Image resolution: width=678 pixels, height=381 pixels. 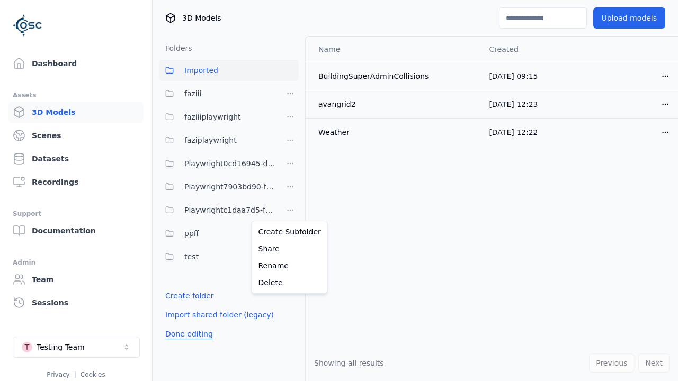 What do you see at coordinates (290, 283) in the screenshot?
I see `a: Delete` at bounding box center [290, 283].